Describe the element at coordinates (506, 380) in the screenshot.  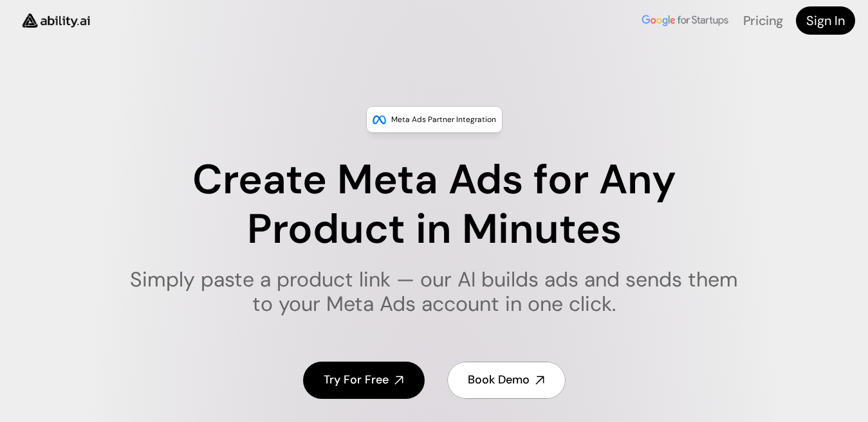
I see `a: Book Demo` at that location.